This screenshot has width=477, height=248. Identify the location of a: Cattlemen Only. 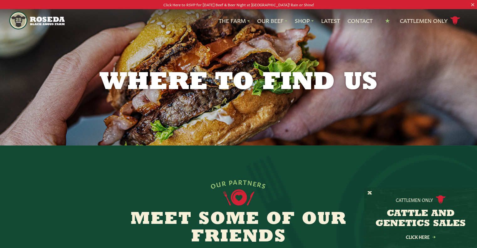
(430, 20).